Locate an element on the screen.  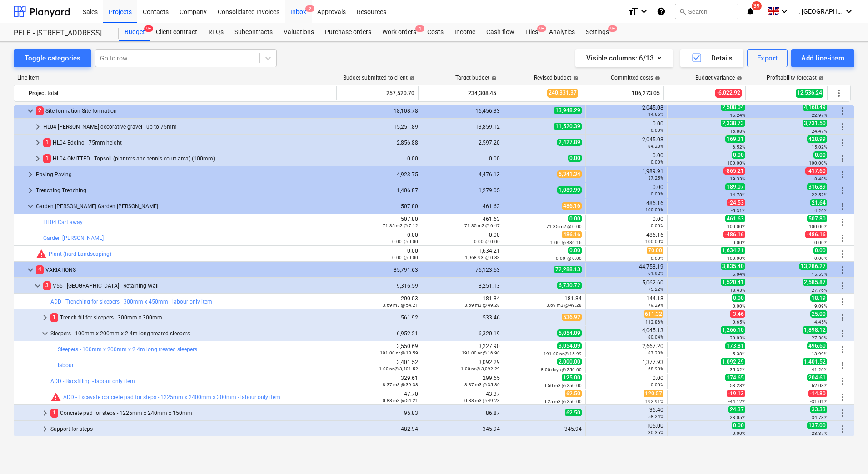
span: 72,288.13 is located at coordinates (567, 269).